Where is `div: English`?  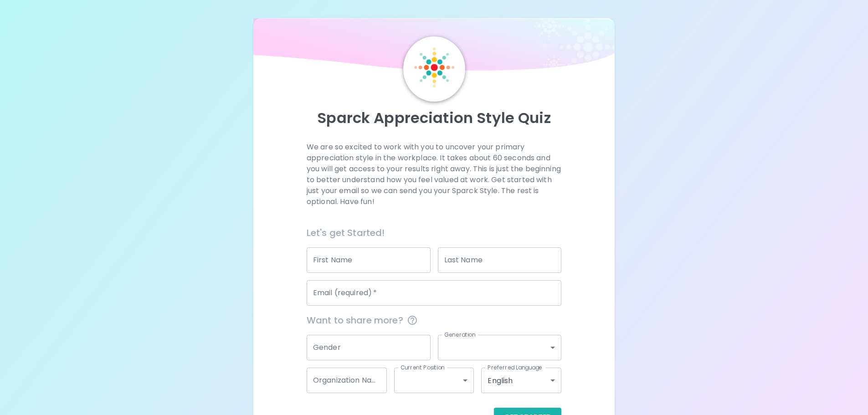 div: English is located at coordinates (521, 381).